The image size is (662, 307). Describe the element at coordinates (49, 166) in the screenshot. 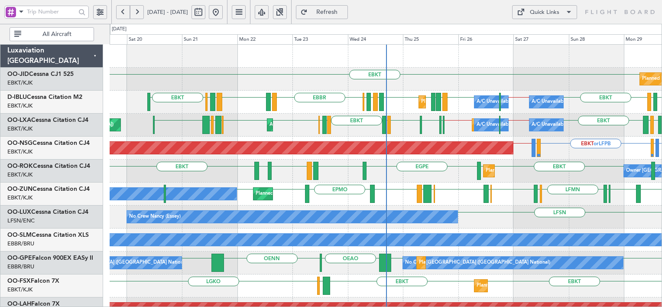

I see `a: OO-ROKCessna Citation CJ4` at that location.